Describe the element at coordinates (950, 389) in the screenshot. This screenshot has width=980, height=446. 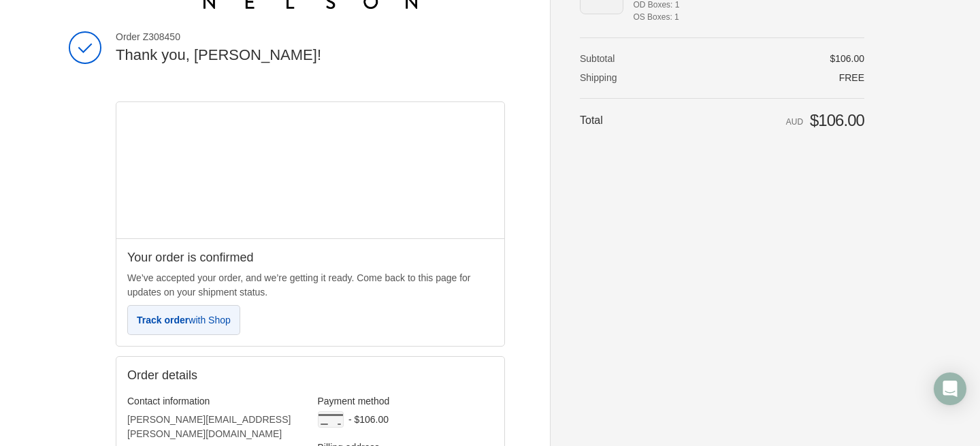
I see `div: Open Intercom Messenger` at that location.